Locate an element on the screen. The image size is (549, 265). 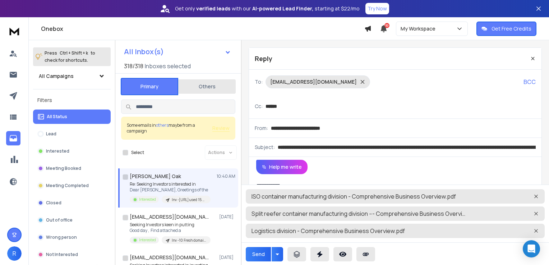
p: To: is located at coordinates (259, 82).